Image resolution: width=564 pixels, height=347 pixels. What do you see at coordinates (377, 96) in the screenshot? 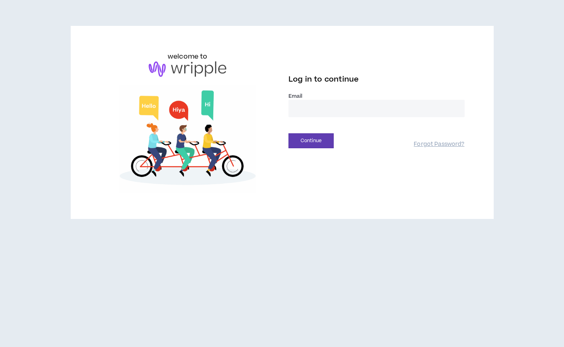
I see `label: Email` at bounding box center [377, 96].